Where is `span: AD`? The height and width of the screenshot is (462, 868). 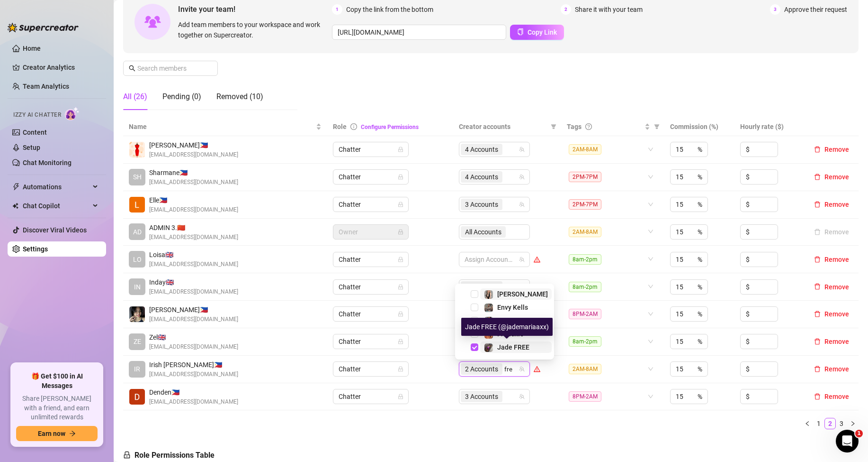
span: AD is located at coordinates (138, 232).